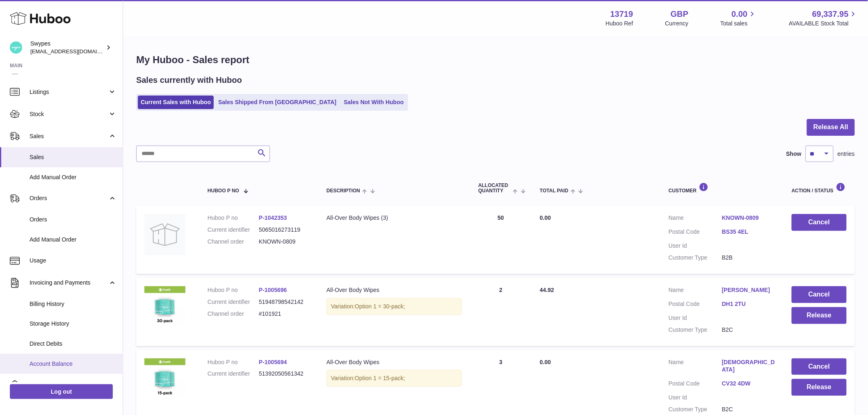 This screenshot has height=415, width=868. Describe the element at coordinates (501, 312) in the screenshot. I see `td: 2` at that location.